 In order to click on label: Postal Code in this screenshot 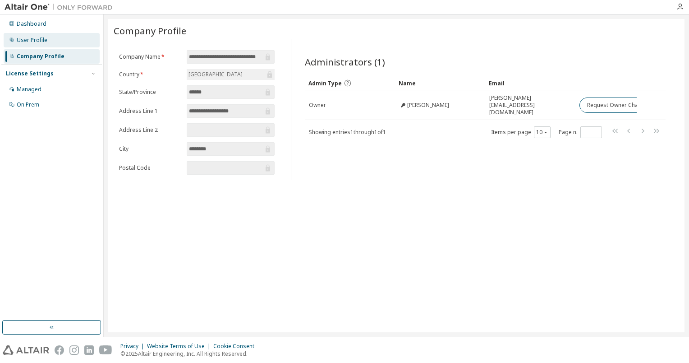, I will do `click(150, 168)`.